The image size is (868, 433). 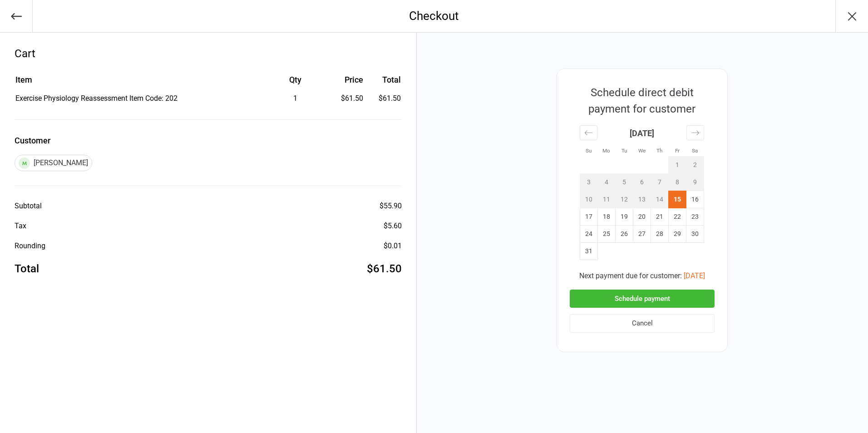 What do you see at coordinates (678, 165) in the screenshot?
I see `td: Not available. Friday, August 1, 2025` at bounding box center [678, 165].